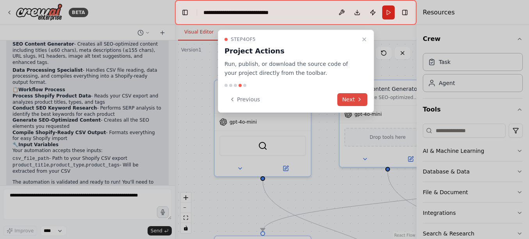 The height and width of the screenshot is (239, 529). What do you see at coordinates (244, 100) in the screenshot?
I see `button: Previous` at bounding box center [244, 100].